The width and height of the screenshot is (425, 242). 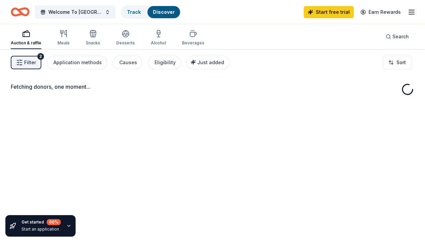 What do you see at coordinates (127, 62) in the screenshot?
I see `button: Causes` at bounding box center [127, 62].